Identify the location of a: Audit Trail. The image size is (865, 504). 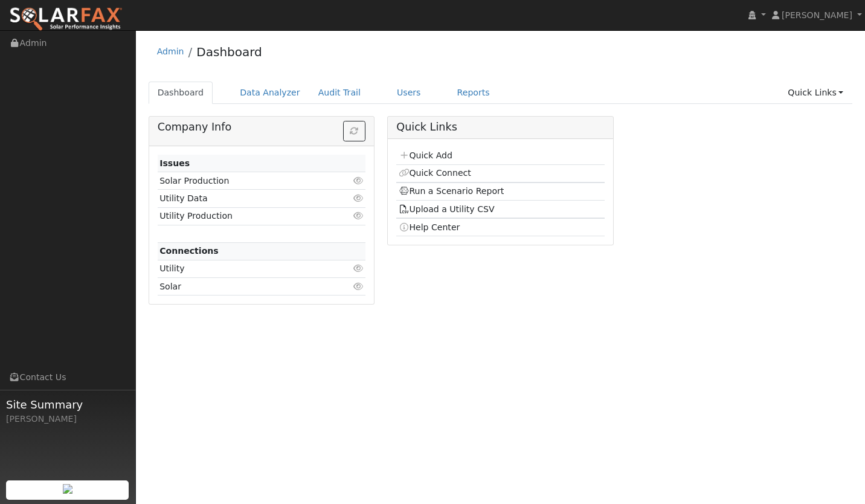
(340, 92).